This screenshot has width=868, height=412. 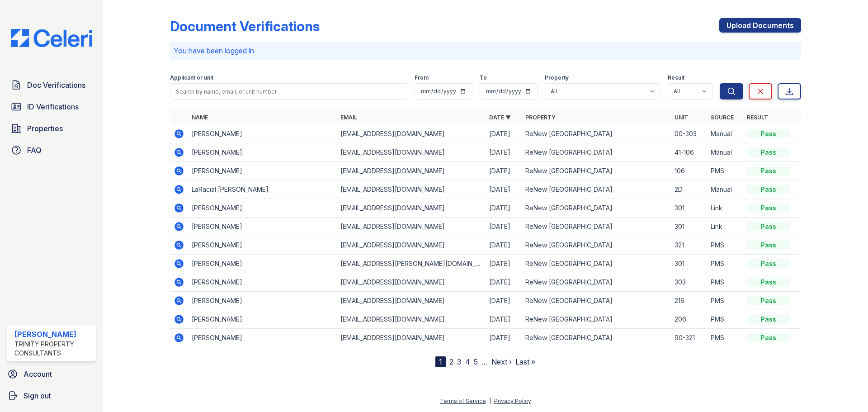 I want to click on a: Doc Verifications, so click(x=52, y=85).